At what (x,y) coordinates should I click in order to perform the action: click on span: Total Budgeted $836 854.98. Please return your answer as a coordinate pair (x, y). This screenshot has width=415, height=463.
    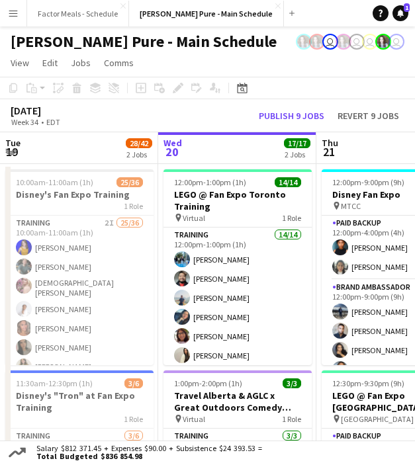
    Looking at the image, I should click on (149, 457).